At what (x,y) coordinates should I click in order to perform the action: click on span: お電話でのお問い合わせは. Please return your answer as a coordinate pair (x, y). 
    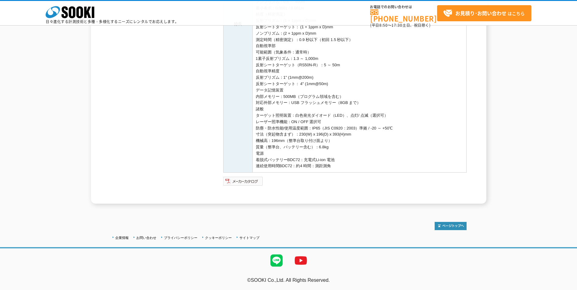
    Looking at the image, I should click on (404, 7).